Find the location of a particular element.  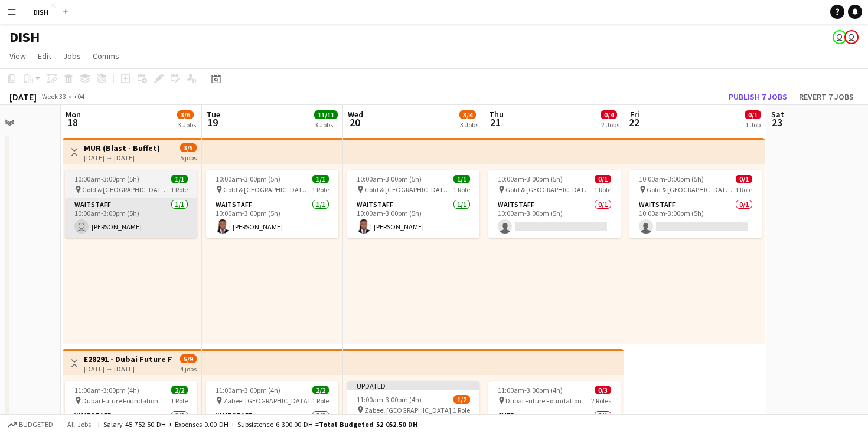

div: Salary 45 752.50 DH + Expenses 0.00 DH + Subsistence 6 300.00 DH = is located at coordinates (261, 425).